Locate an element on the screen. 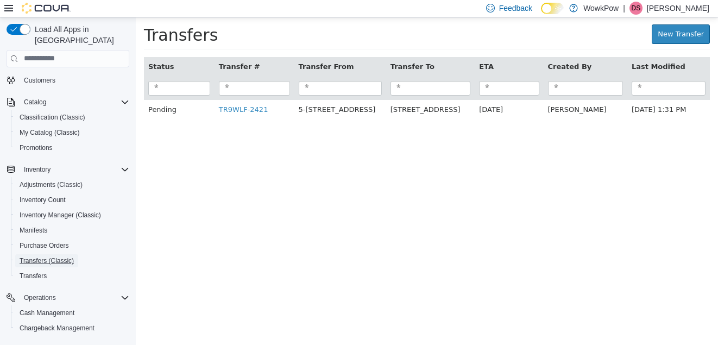 This screenshot has width=718, height=345. a: New Transfer is located at coordinates (545, 17).